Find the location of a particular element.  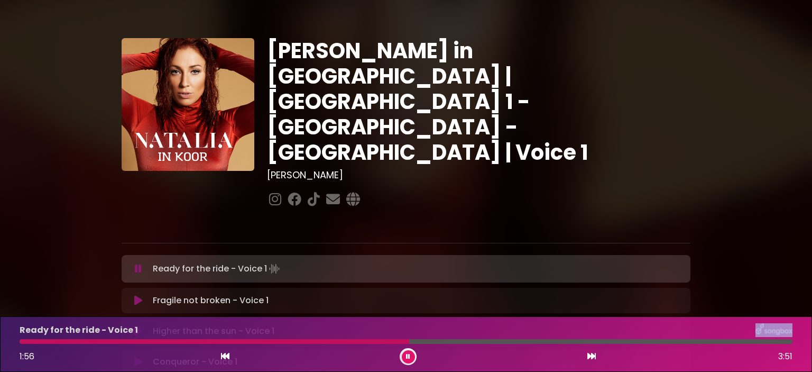

img: YTVS25JmS9CLUqXqkEhs is located at coordinates (188, 104).